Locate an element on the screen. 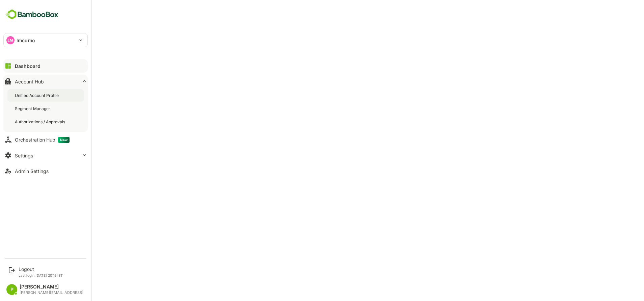 This screenshot has height=301, width=644. button: Orchestration HubNew is located at coordinates (46, 140).